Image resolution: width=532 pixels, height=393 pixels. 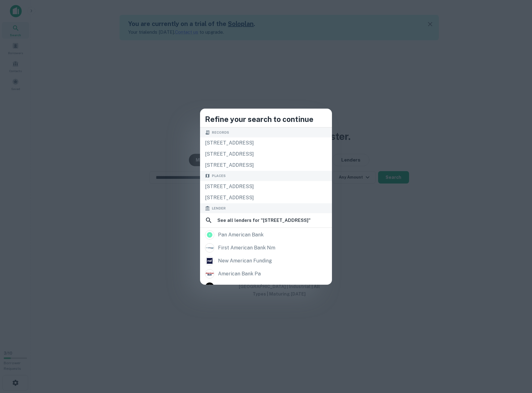 What do you see at coordinates (517, 358) in the screenshot?
I see `div: Chat Widget` at bounding box center [517, 358].